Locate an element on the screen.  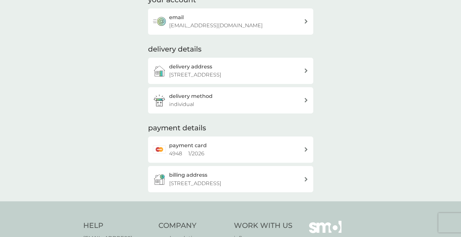
h3: delivery address is located at coordinates (190, 67).